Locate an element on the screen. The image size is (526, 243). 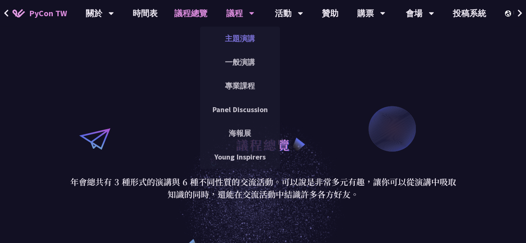
a: 海報展 is located at coordinates (240, 133).